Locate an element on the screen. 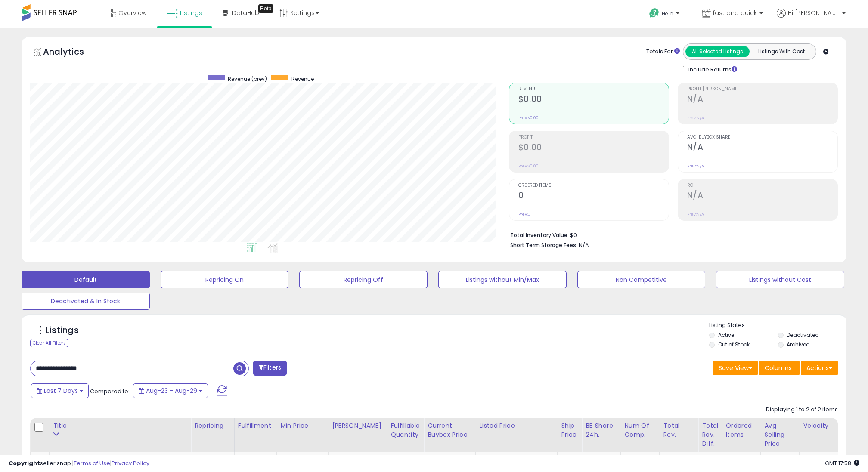 This screenshot has height=472, width=868. h2: 0 is located at coordinates (593, 196).